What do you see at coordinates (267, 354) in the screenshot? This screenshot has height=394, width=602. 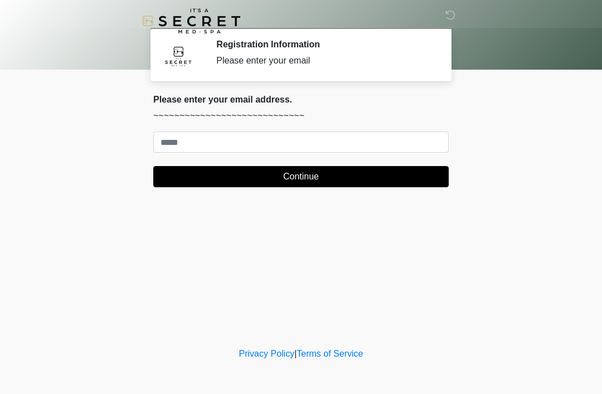 I see `a: Privacy Policy` at bounding box center [267, 354].